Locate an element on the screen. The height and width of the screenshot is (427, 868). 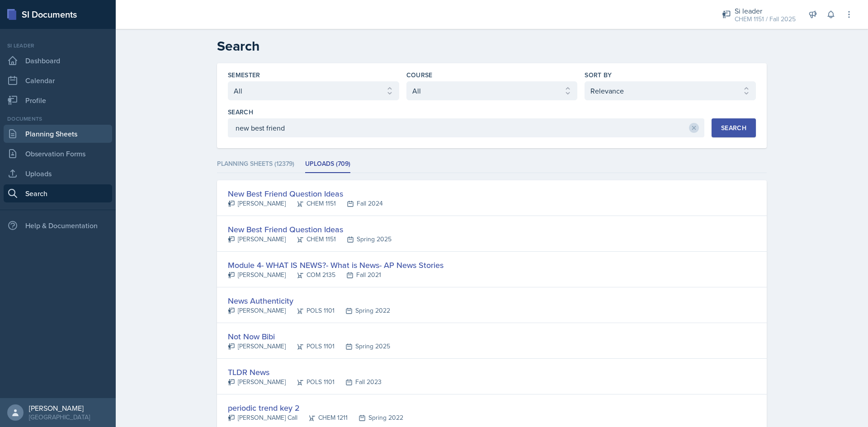
label: Sort By is located at coordinates (598, 75).